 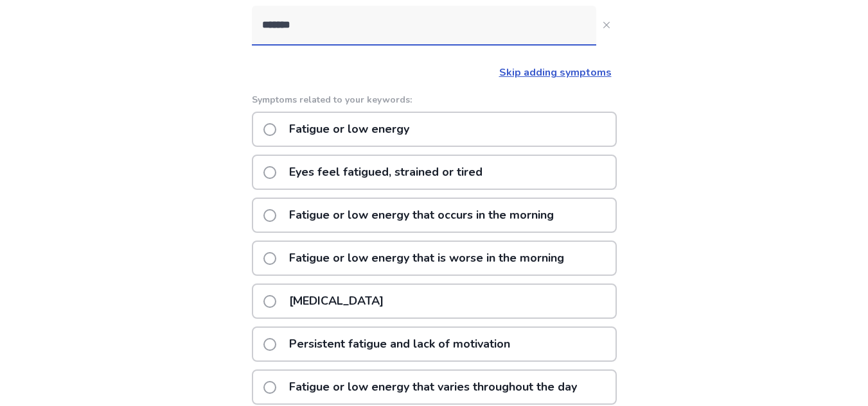 I want to click on p: Symptoms related to your keywords:, so click(x=434, y=100).